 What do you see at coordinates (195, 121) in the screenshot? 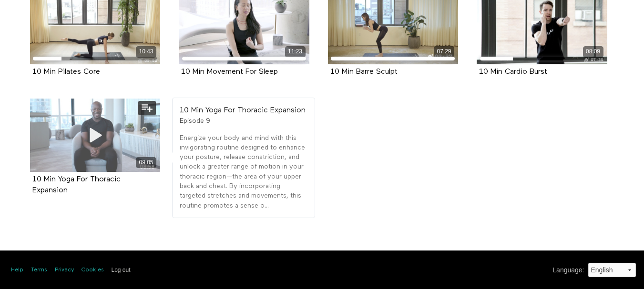
I see `span: Episode 9` at bounding box center [195, 121].